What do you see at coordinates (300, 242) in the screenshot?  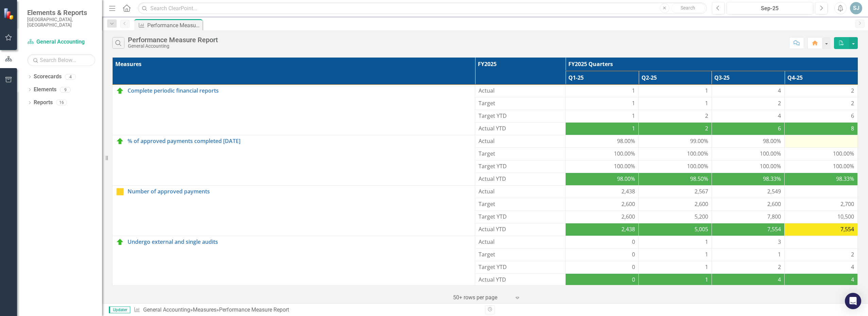 I see `a: Undergo external and single audits` at bounding box center [300, 242].